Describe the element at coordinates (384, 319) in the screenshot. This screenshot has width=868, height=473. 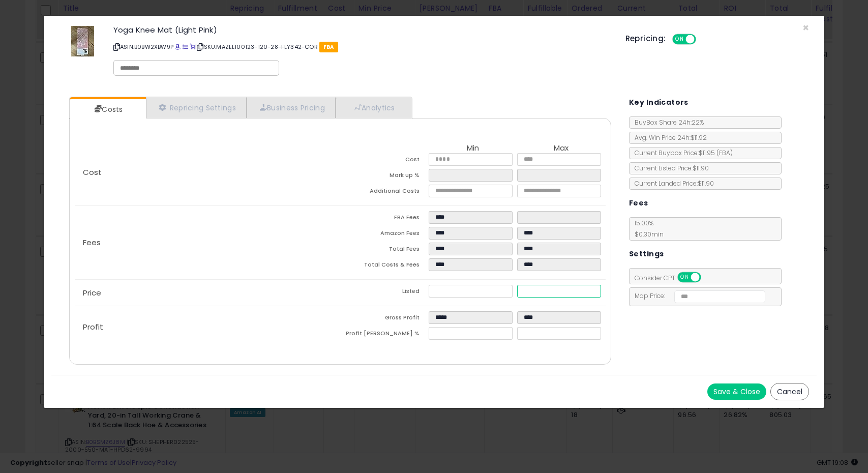
I see `td: Gross Profit` at that location.